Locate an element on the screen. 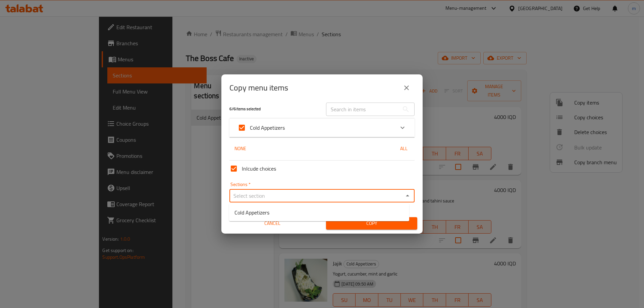 The image size is (644, 308). span: Inlcude choices is located at coordinates (259, 169).